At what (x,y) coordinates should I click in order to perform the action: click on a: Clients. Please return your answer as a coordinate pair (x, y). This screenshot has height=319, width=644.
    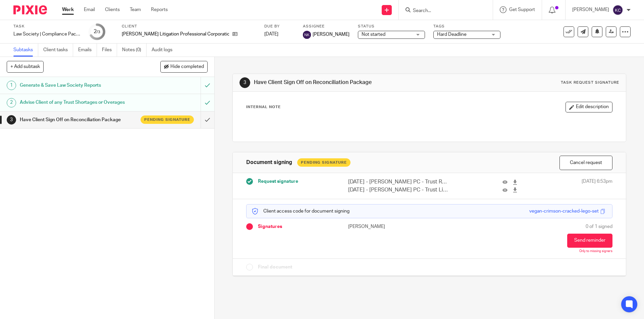
    Looking at the image, I should click on (112, 10).